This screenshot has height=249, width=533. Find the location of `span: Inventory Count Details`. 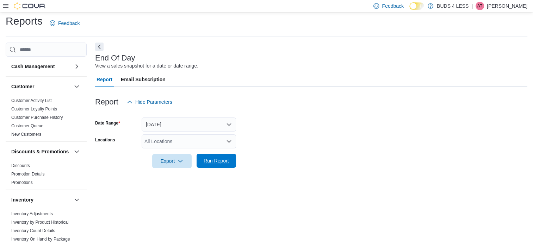

span: Inventory Count Details is located at coordinates (33, 231).